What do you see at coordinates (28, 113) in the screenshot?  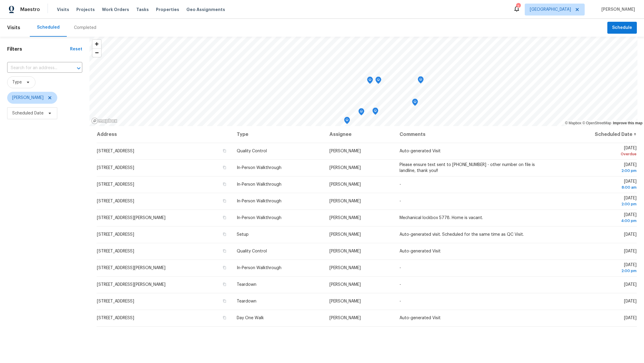 I see `span: Scheduled Date` at bounding box center [28, 113].